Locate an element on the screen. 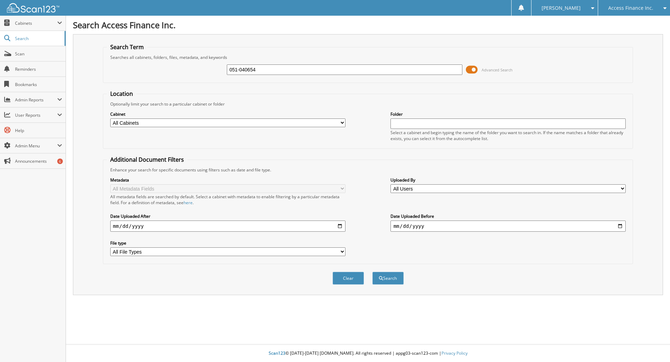  div: Select a cabinet and begin typing the name of the folder you want to search in. If the name match... is located at coordinates (508, 136).